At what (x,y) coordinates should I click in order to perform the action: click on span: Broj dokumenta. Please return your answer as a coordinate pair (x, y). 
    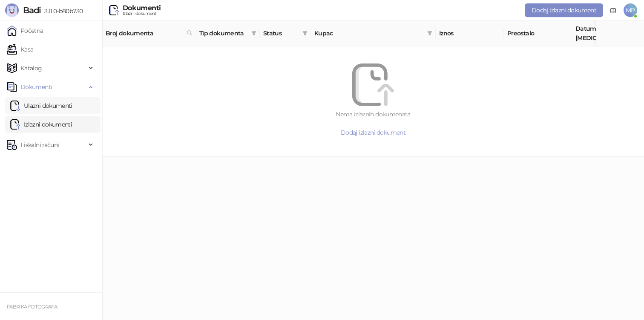
    Looking at the image, I should click on (144, 33).